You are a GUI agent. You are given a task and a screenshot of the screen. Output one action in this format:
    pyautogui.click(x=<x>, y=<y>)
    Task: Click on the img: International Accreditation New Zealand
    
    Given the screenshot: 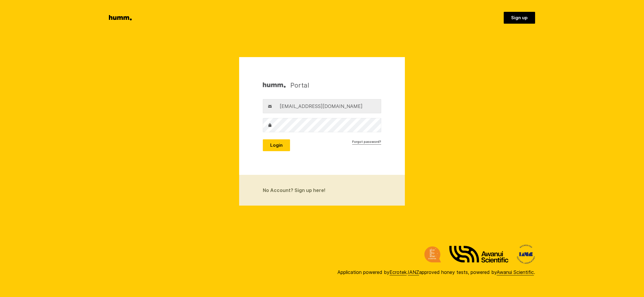 What is the action you would take?
    pyautogui.click(x=526, y=254)
    